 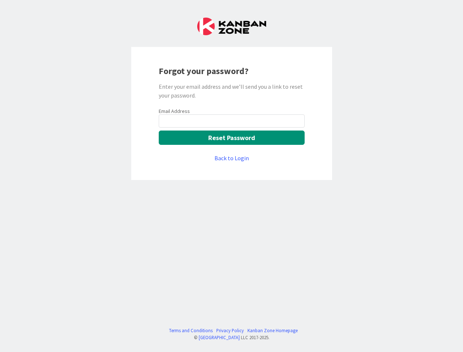 I want to click on img: Kanban Zone, so click(x=232, y=26).